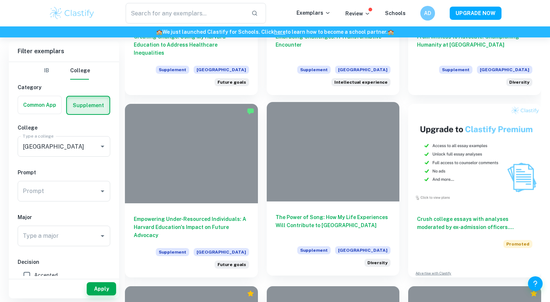 Image resolution: width=550 pixels, height=302 pixels. What do you see at coordinates (80, 71) in the screenshot?
I see `button: College` at bounding box center [80, 71].